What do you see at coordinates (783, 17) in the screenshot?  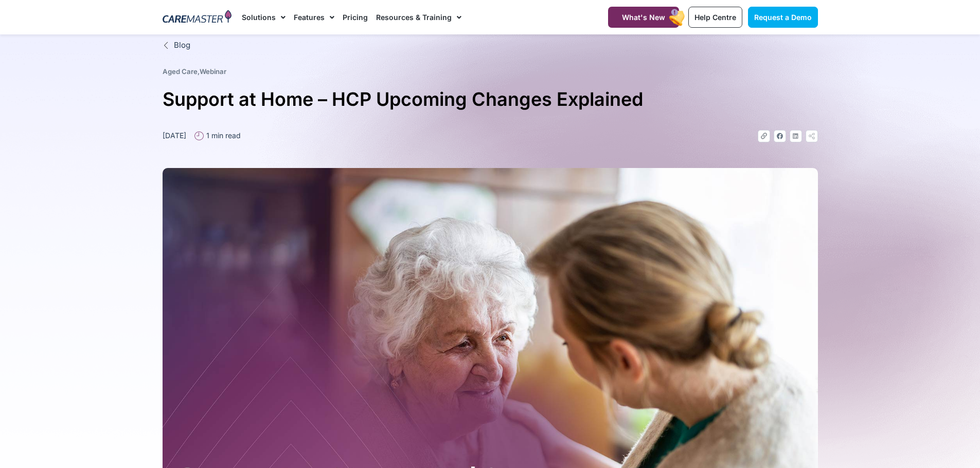 I see `a: Request a Demo` at bounding box center [783, 17].